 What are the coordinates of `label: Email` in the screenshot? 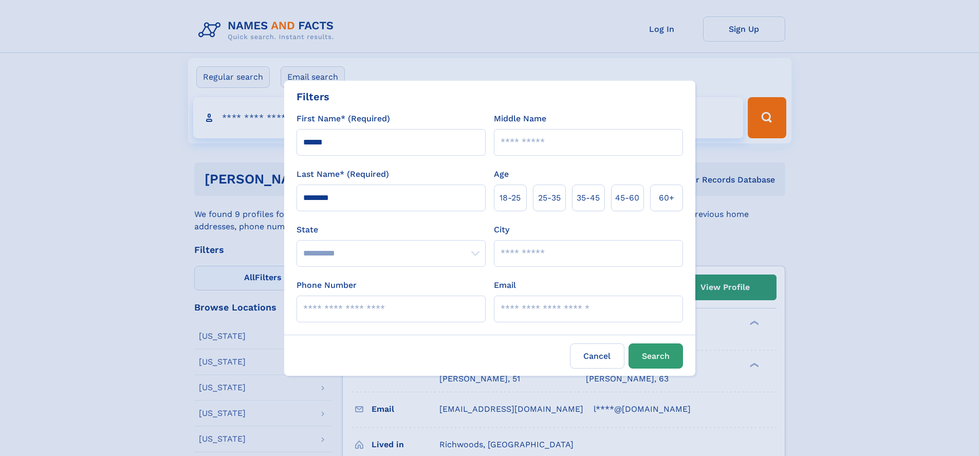 It's located at (504, 285).